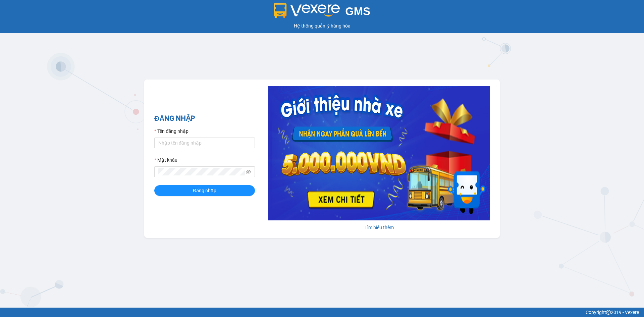 The height and width of the screenshot is (317, 644). I want to click on div: Tìm hiểu thêm, so click(379, 228).